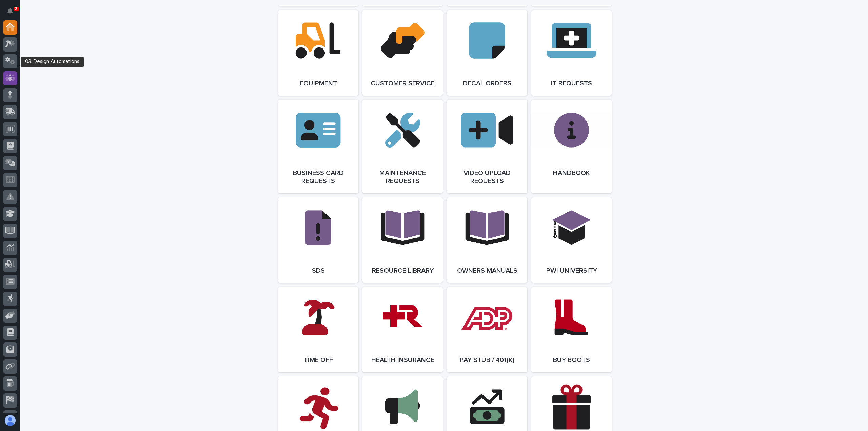  What do you see at coordinates (10, 11) in the screenshot?
I see `button: Notifications` at bounding box center [10, 11].